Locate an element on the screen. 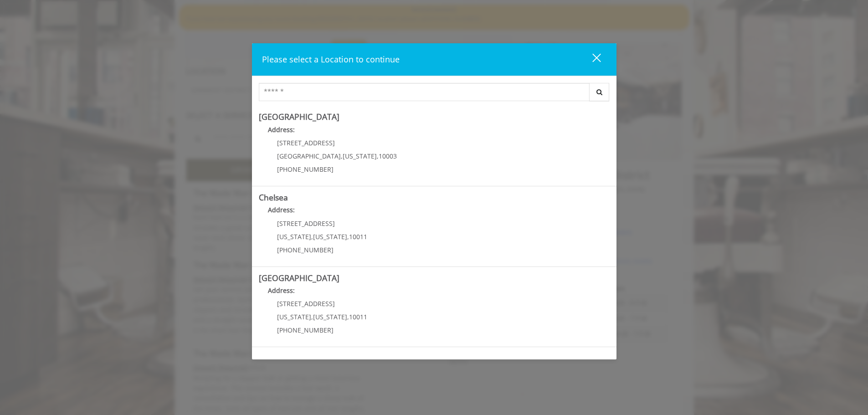 This screenshot has height=415, width=868. b: Flatiron is located at coordinates (273, 358).